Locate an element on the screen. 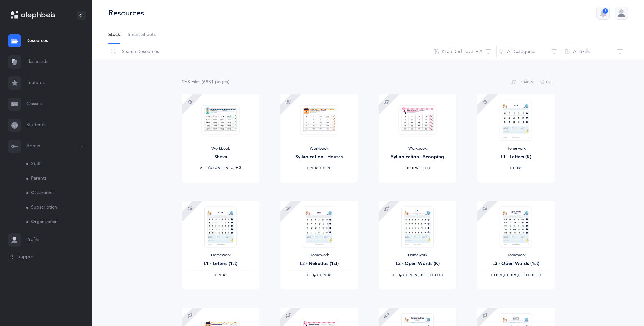 This screenshot has width=644, height=326. span: Smart Sheets is located at coordinates (141, 35).